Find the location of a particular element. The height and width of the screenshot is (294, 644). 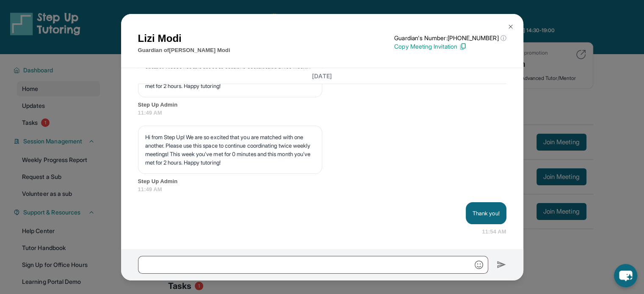

img: Close Icon is located at coordinates (511, 27).